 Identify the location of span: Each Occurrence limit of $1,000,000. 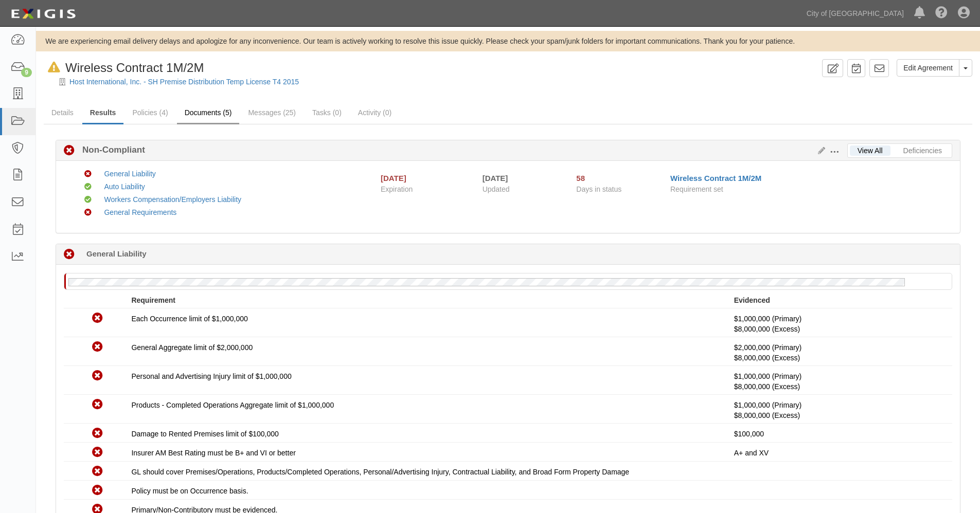
(190, 319).